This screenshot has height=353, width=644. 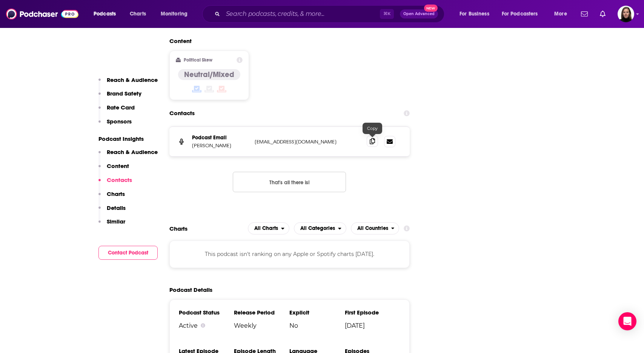 I want to click on h2: Contacts, so click(x=182, y=113).